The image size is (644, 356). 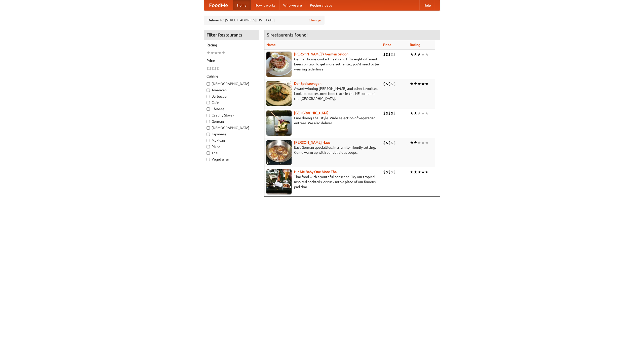 What do you see at coordinates (208, 90) in the screenshot?
I see `input: American` at bounding box center [208, 90].